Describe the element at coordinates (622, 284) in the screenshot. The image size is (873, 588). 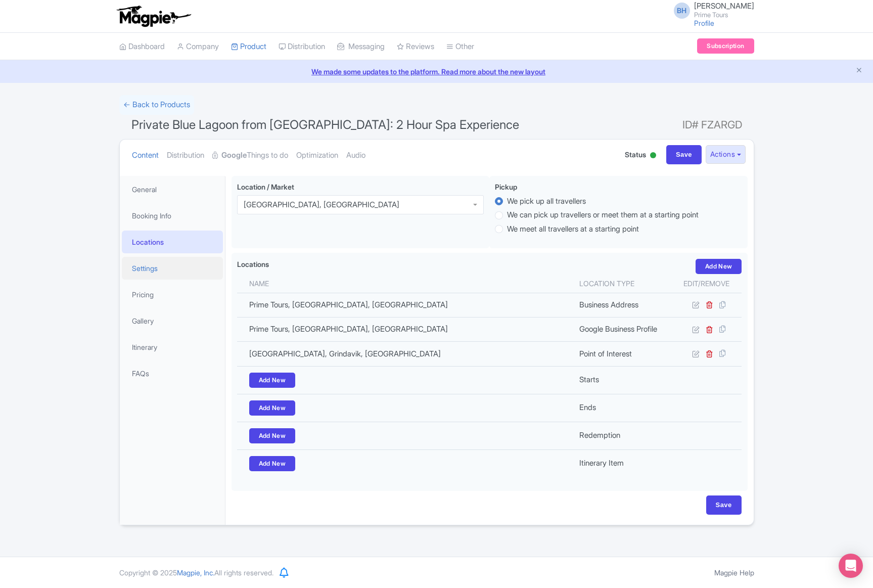
I see `th: Location type` at that location.